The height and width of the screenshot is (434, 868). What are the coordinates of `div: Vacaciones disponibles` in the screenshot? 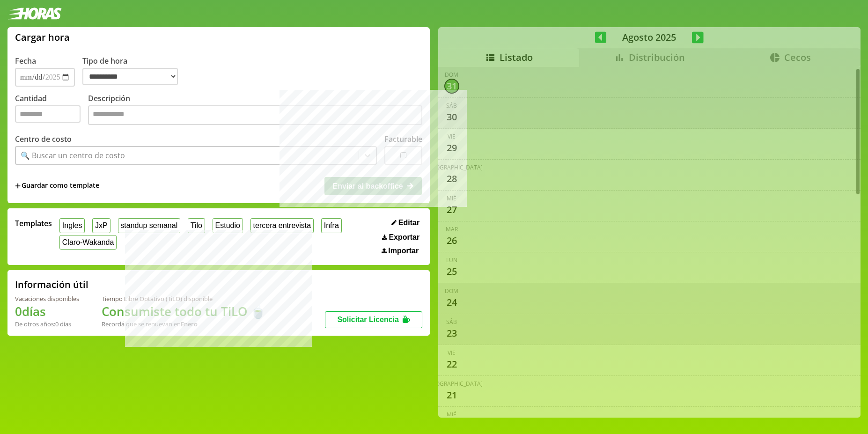 It's located at (47, 298).